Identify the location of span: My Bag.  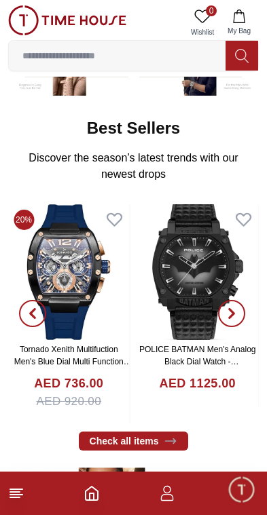
(239, 31).